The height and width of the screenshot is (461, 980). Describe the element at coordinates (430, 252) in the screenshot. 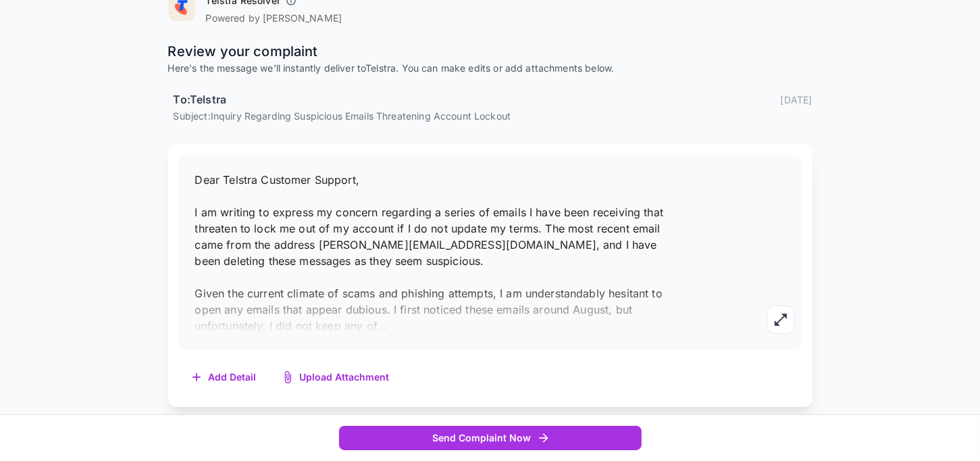

I see `span: Dear Telstra Customer Support, I am writing to express my concern regarding a series of emails I ...` at that location.